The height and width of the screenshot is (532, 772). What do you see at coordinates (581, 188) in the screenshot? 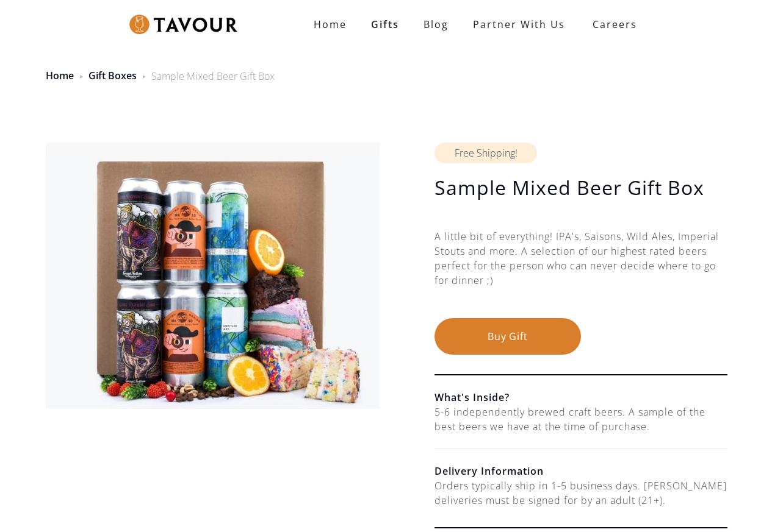
I see `h1: Sample Mixed Beer Gift Box` at bounding box center [581, 188].